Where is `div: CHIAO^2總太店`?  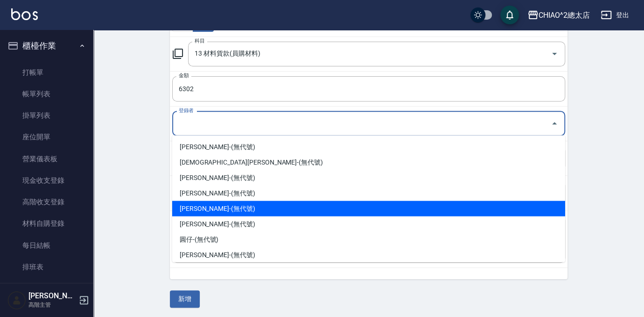 div: CHIAO^2總太店 is located at coordinates (564, 15).